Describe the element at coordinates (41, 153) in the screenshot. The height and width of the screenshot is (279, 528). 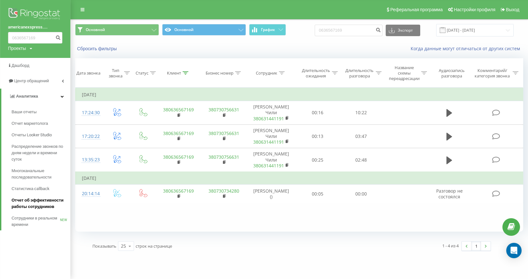
I see `a: Распределение звонков по дням недели и времени суток` at that location.